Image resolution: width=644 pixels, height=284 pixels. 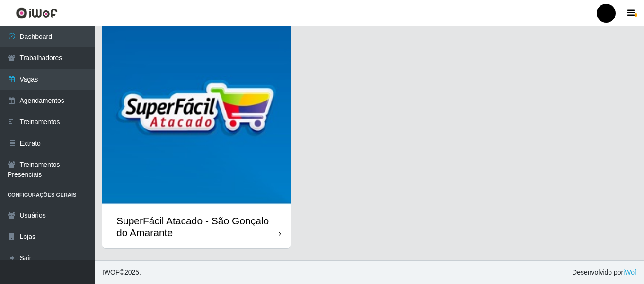 What do you see at coordinates (111, 272) in the screenshot?
I see `span: IWOF` at bounding box center [111, 272].